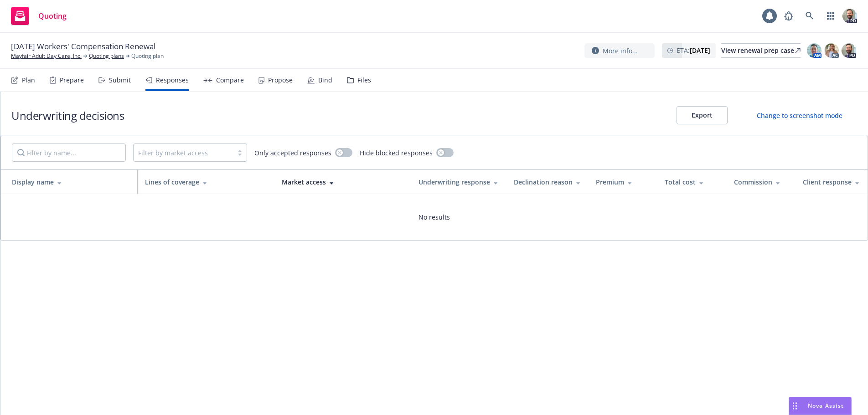 The height and width of the screenshot is (415, 868). Describe the element at coordinates (809, 16) in the screenshot. I see `a: Search` at that location.